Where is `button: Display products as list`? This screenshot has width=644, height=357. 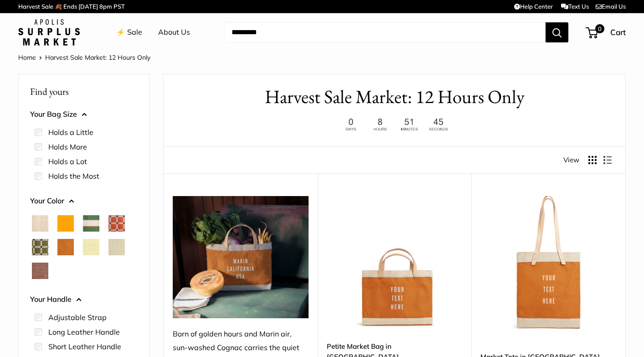
button: Display products as list is located at coordinates (608, 160).